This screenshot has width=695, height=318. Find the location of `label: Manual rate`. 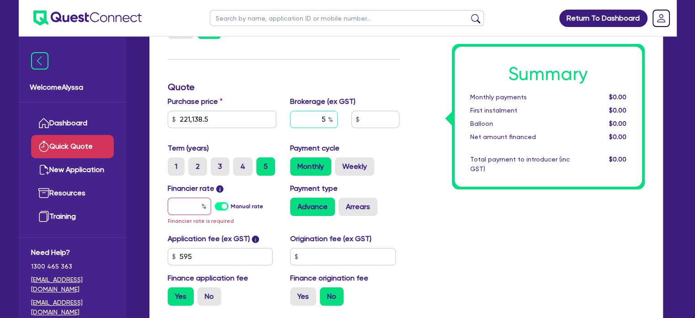

label: Manual rate is located at coordinates (247, 206).